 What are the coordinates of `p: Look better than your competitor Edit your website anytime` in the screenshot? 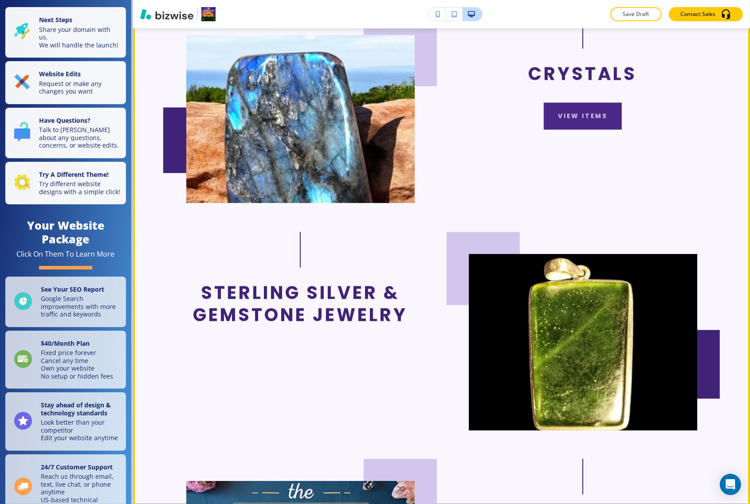 It's located at (81, 430).